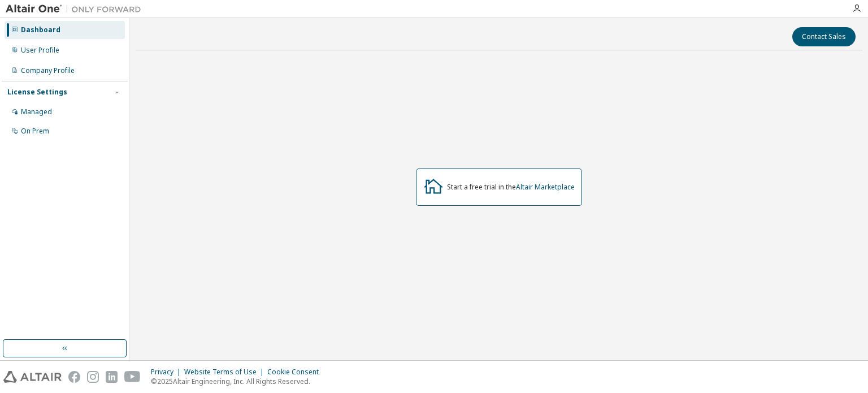 The width and height of the screenshot is (868, 393). Describe the element at coordinates (40, 50) in the screenshot. I see `div: User Profile` at that location.